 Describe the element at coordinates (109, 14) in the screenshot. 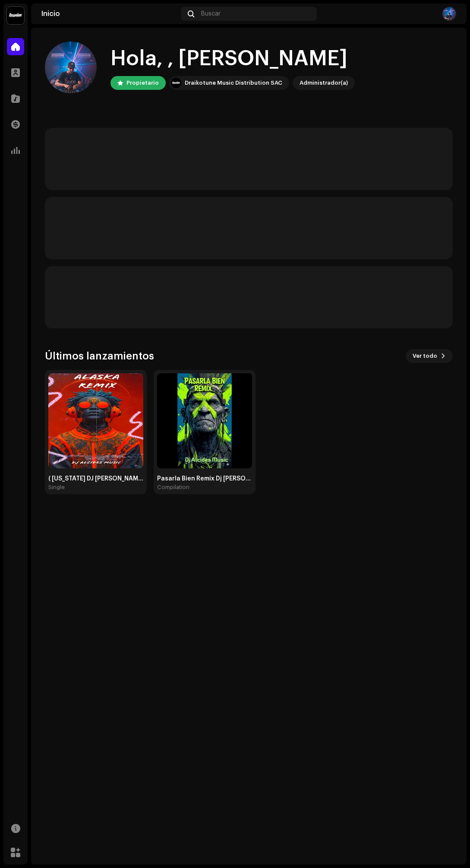

I see `div: Inicio` at that location.